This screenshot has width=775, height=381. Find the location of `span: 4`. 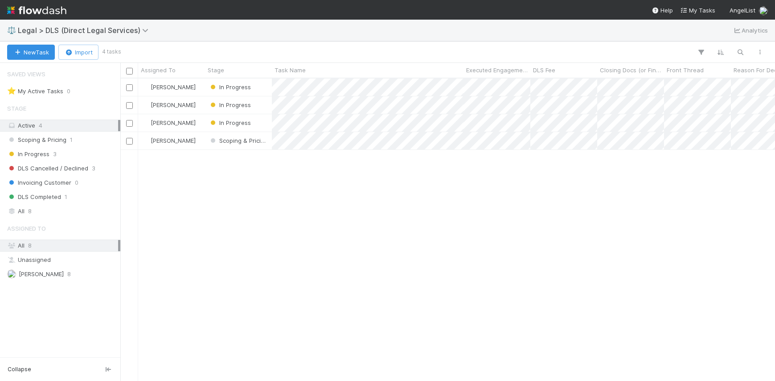

span: 4 is located at coordinates (41, 125).